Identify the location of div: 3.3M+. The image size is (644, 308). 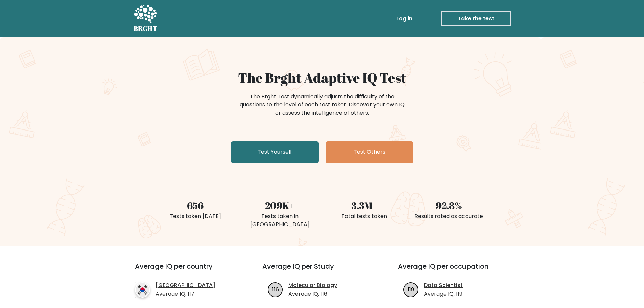
(364, 205).